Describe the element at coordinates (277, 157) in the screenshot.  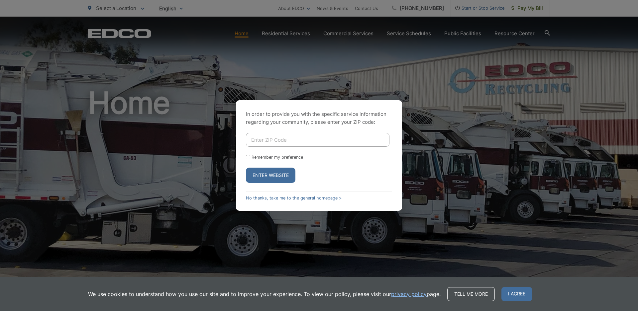
I see `label: Remember my preference` at that location.